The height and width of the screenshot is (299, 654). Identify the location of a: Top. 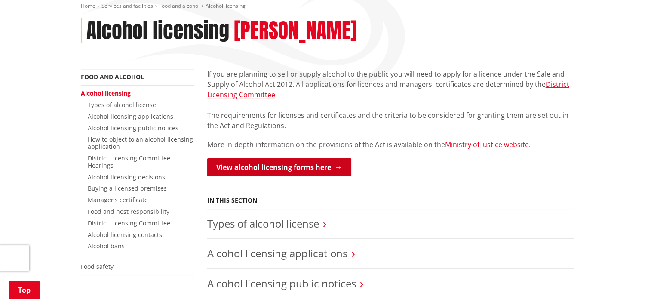
(24, 290).